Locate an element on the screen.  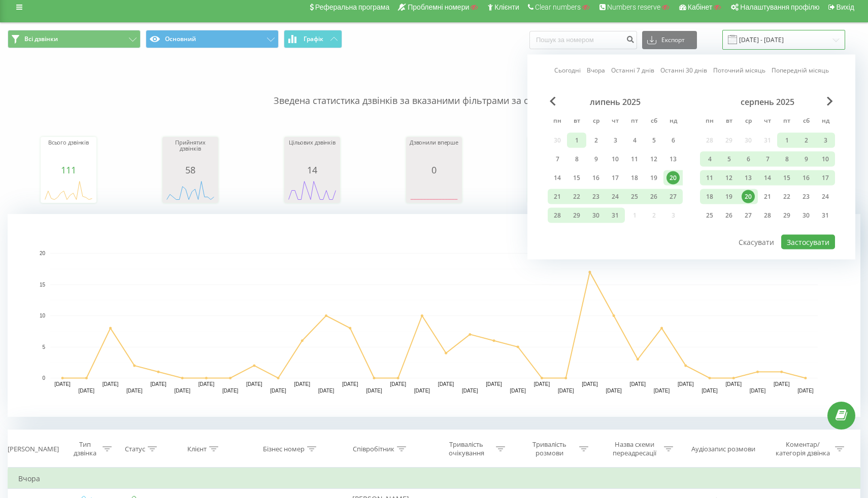
div: 111 is located at coordinates (69, 170).